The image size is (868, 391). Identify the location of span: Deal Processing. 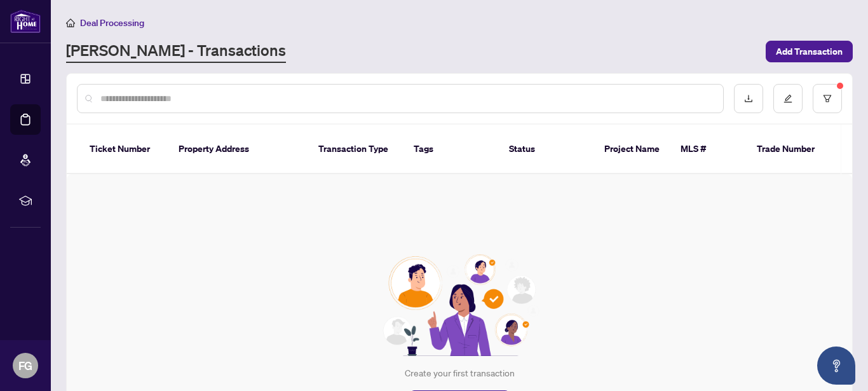
(112, 23).